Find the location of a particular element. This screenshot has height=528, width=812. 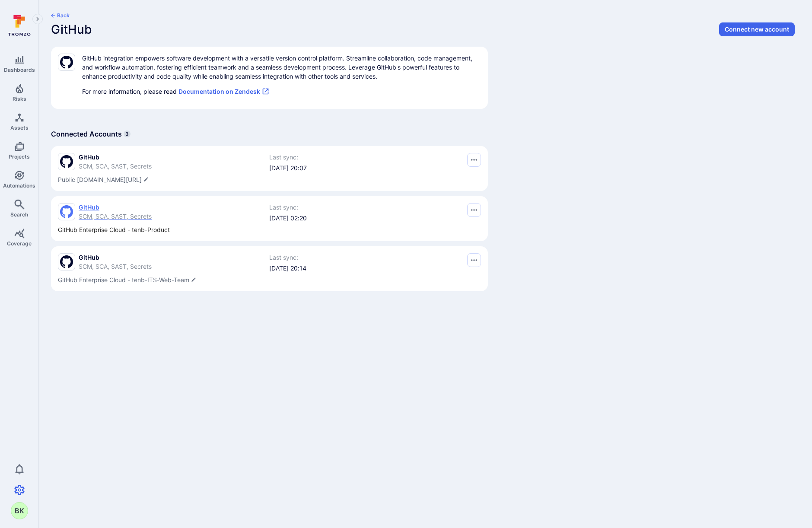

button: Connect new account is located at coordinates (757, 29).